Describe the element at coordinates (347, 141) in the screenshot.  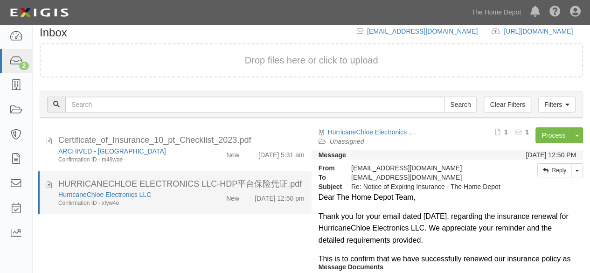
I see `a: Unassigned` at that location.